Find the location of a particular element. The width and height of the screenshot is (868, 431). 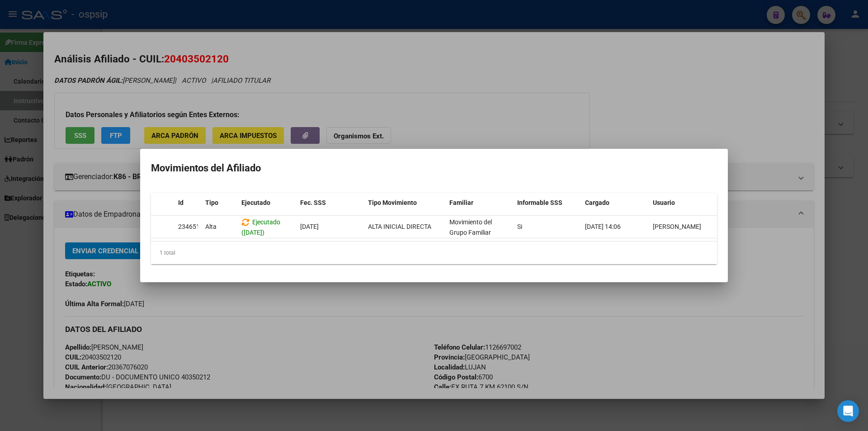

span: Fec. SSS is located at coordinates (313, 202).